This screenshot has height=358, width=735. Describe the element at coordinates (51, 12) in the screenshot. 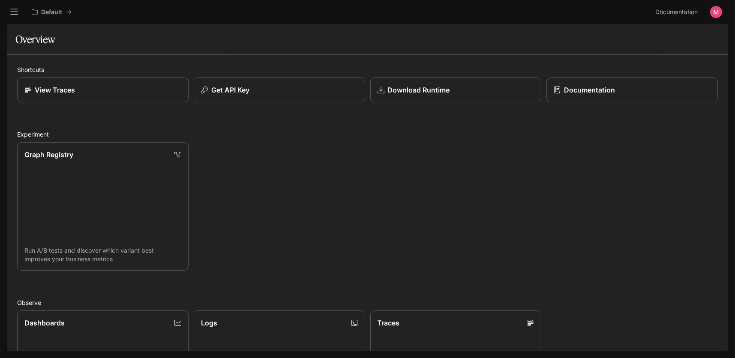

I see `button: All workspaces` at that location.